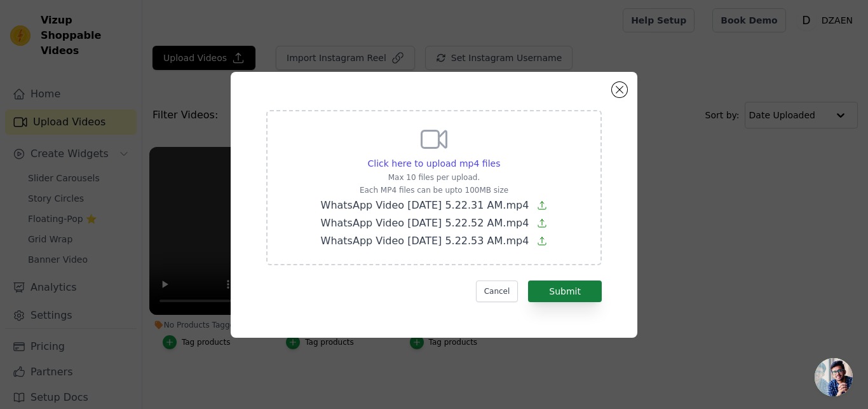 The height and width of the screenshot is (409, 868). I want to click on div: Open chat, so click(834, 377).